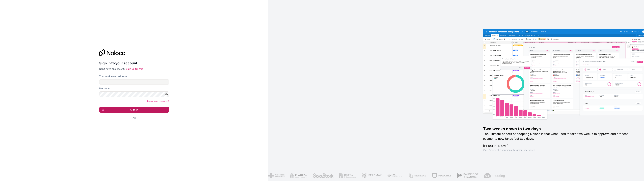 Image resolution: width=644 pixels, height=181 pixels. Describe the element at coordinates (558, 129) in the screenshot. I see `h1: Two weeks down to two days` at that location.